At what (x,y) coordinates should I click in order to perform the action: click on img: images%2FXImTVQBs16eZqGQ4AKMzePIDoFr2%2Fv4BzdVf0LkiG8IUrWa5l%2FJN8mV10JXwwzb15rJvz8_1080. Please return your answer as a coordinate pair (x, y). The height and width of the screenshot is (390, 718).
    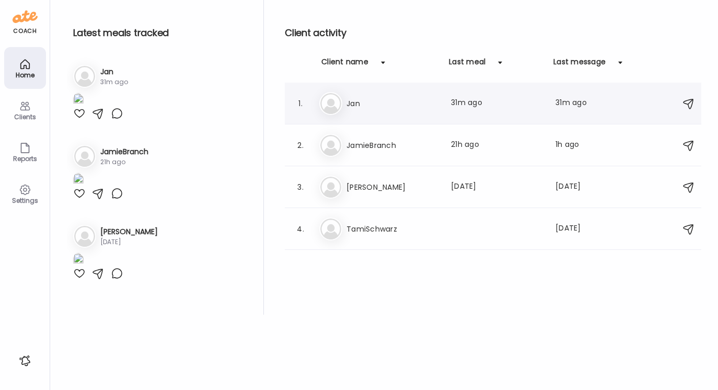
    Looking at the image, I should click on (78, 180).